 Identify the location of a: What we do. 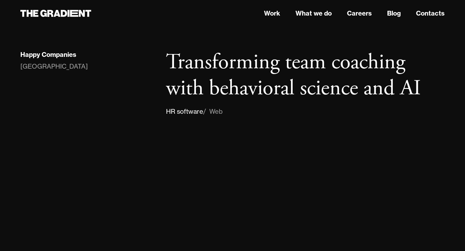
(314, 13).